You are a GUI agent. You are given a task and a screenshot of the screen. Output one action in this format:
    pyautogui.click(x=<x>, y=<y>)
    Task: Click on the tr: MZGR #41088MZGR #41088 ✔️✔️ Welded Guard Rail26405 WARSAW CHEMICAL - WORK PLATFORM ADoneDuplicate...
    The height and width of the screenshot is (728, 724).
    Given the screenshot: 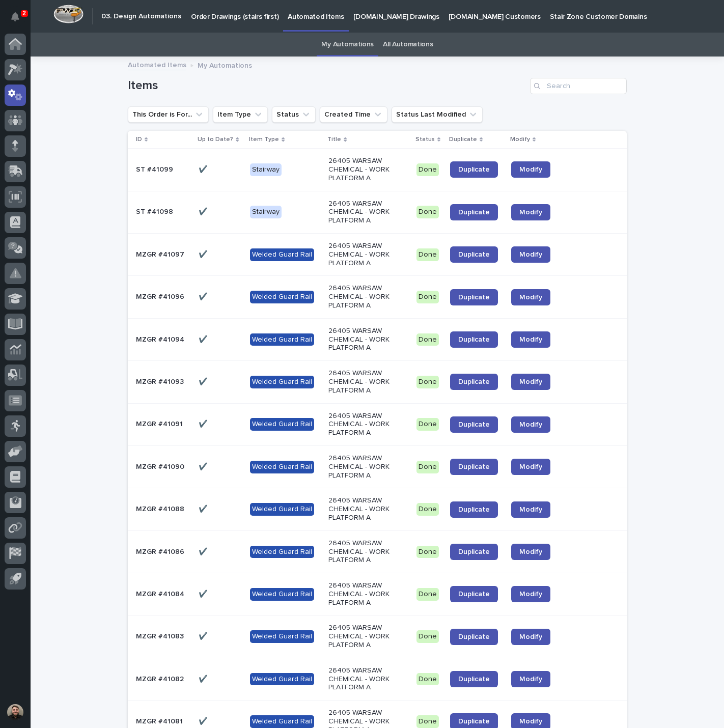 What is the action you would take?
    pyautogui.click(x=377, y=509)
    